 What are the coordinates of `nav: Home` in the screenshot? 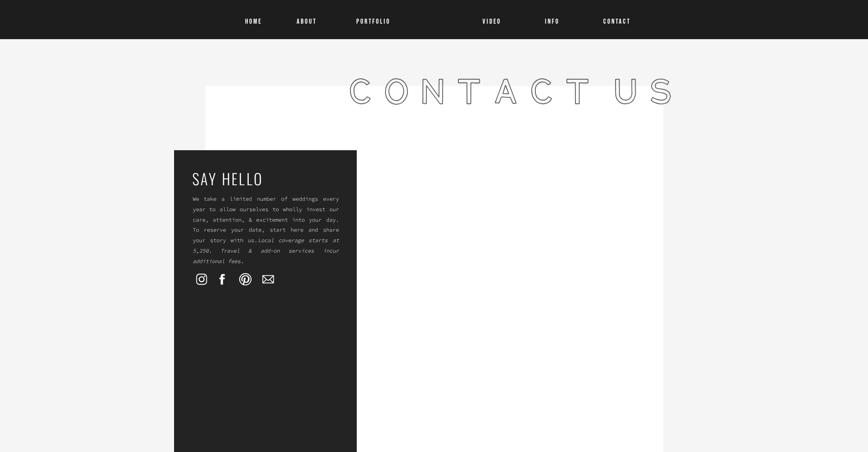 It's located at (254, 20).